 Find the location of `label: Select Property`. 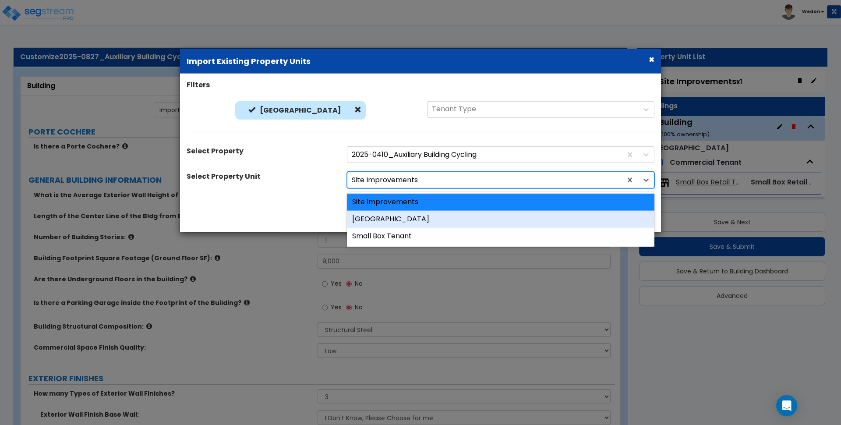

label: Select Property is located at coordinates (215, 151).